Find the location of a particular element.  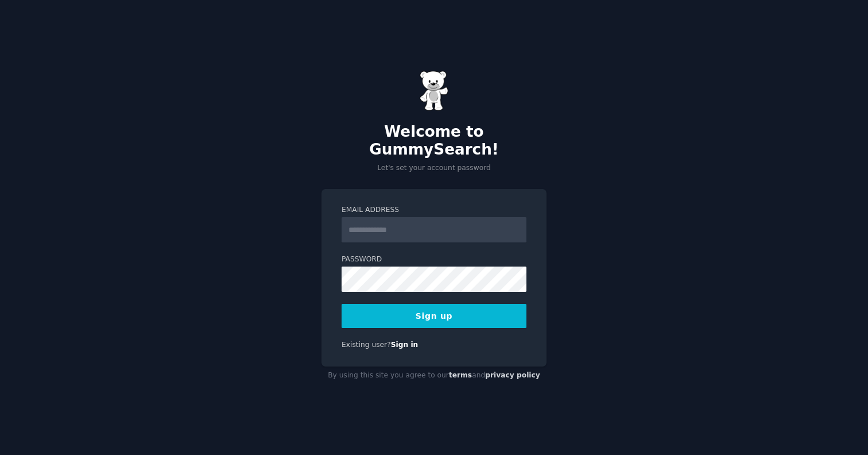

span: Existing user? is located at coordinates (367, 345).